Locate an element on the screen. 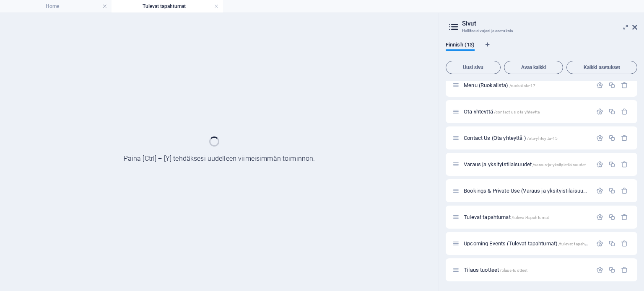 The height and width of the screenshot is (291, 644). h3: Hallitse sivujasi ja asetuksia is located at coordinates (542, 31).